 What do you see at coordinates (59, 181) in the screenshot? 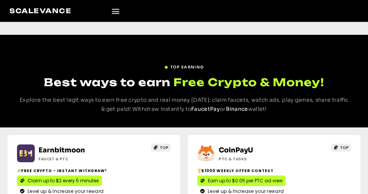
I see `a: Claim up to $2 every 5 minutes` at bounding box center [59, 181].